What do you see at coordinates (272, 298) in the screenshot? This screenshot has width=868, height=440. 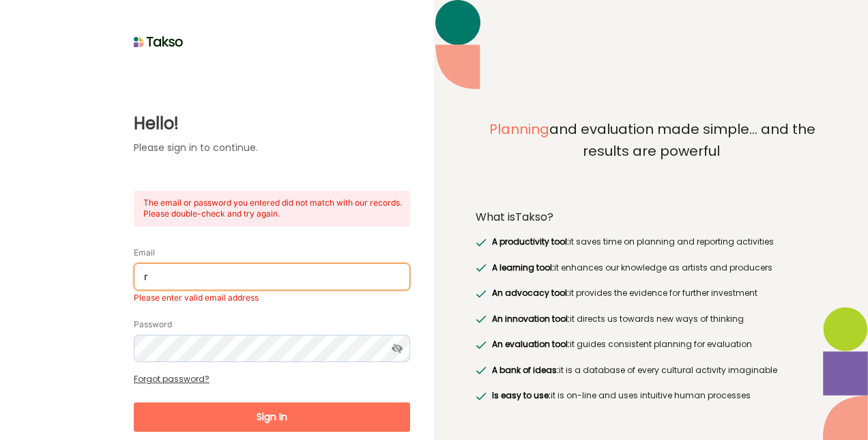 I see `div: Please enter valid email address` at bounding box center [272, 298].